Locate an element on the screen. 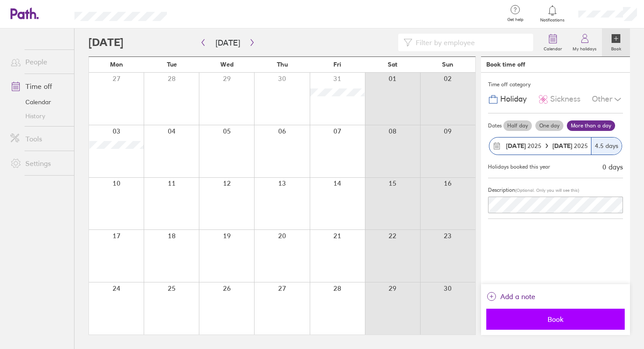  a: Book is located at coordinates (616, 42).